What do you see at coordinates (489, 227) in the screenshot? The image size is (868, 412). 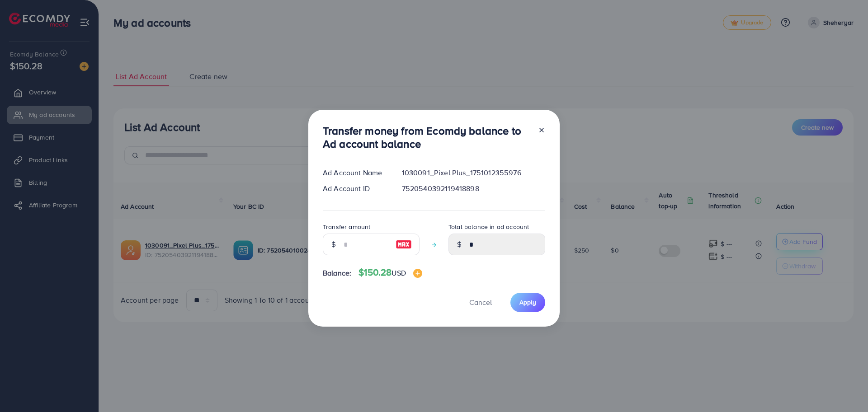 I see `label: Total balance in ad account` at bounding box center [489, 227].